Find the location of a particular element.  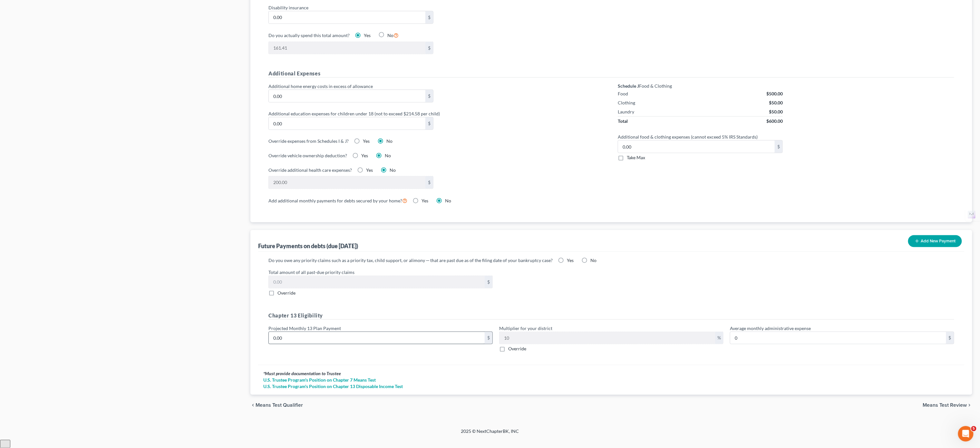

div: Clothing is located at coordinates (627, 103).